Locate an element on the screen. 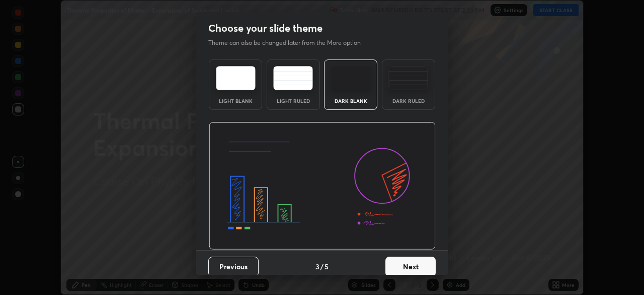 The image size is (644, 295). div: Light Blank is located at coordinates (235, 100).